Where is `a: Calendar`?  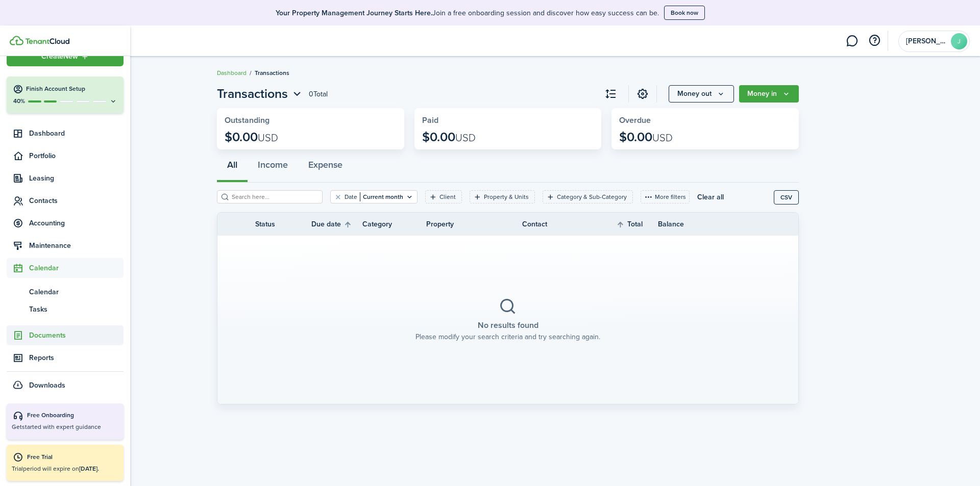 a: Calendar is located at coordinates (65, 292).